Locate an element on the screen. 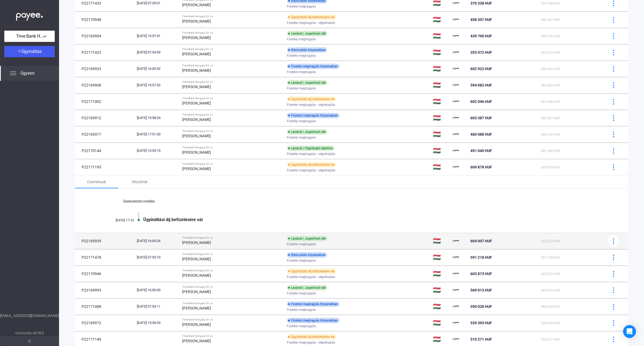 Image resolution: width=644 pixels, height=346 pixels. span: 539 393 HUF is located at coordinates (481, 323).